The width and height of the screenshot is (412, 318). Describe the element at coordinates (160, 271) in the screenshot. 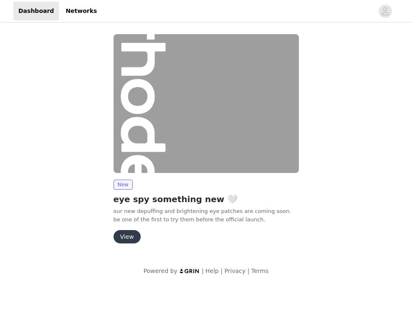

I see `span: Powered by` at that location.